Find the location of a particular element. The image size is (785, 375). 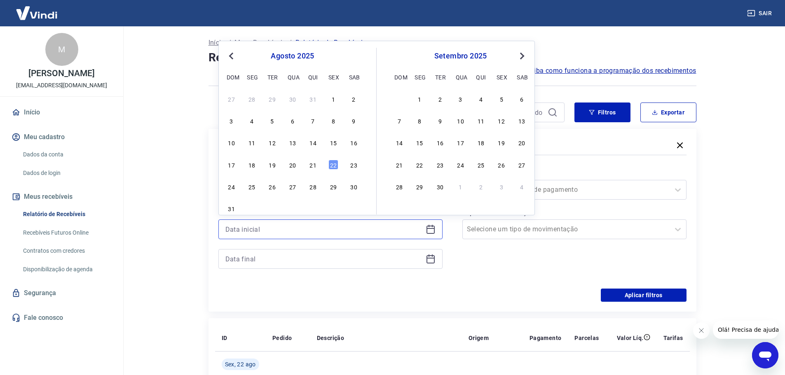

div: Choose quarta-feira, 6 de agosto de 2025 is located at coordinates (293, 121).